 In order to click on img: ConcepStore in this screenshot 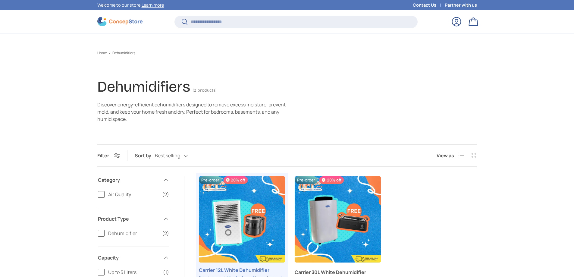, I will do `click(120, 21)`.